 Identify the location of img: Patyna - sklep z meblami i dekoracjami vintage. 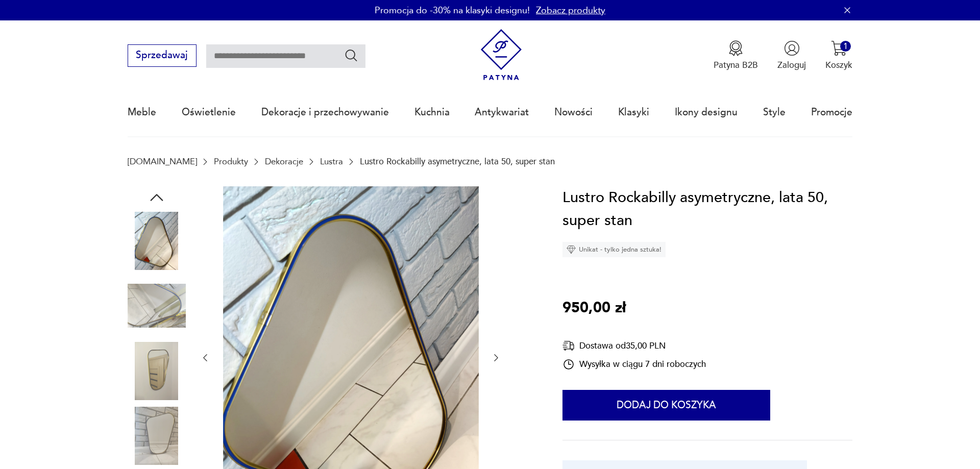
(501, 54).